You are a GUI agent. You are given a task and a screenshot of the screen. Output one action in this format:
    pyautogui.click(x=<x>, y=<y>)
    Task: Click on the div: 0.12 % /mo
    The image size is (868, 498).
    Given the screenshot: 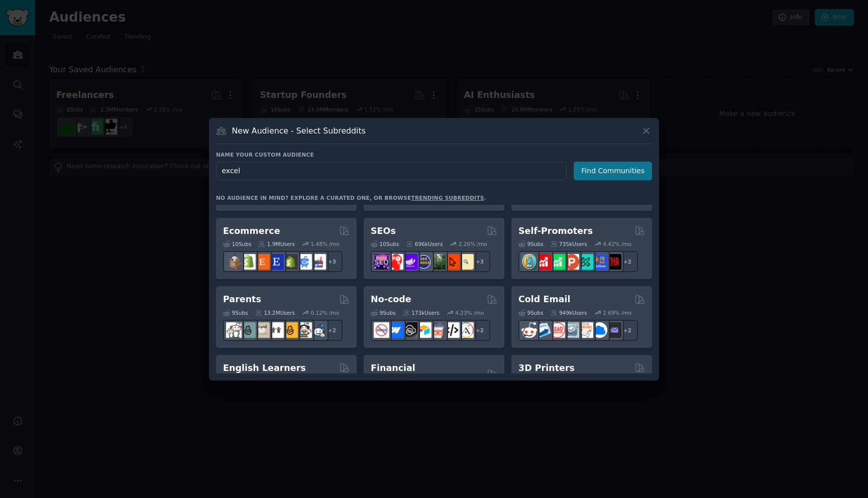 What is the action you would take?
    pyautogui.click(x=325, y=313)
    